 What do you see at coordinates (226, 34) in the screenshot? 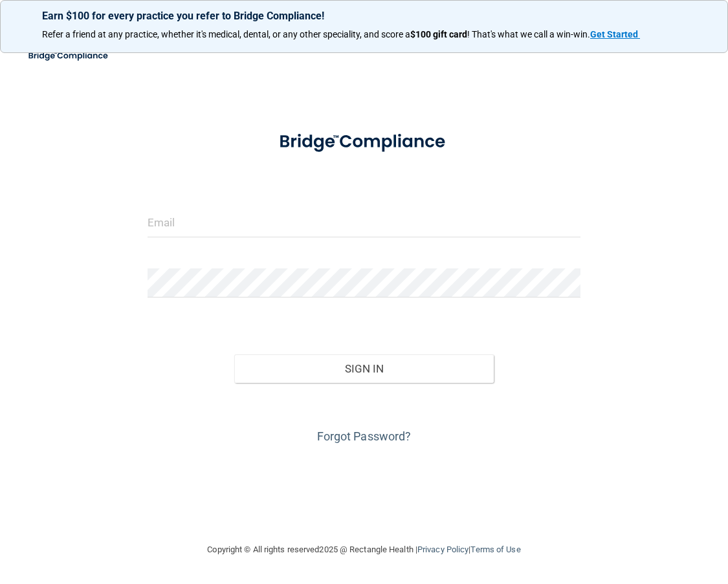
I see `span: Refer a friend at any practice, whether it's medical, dental, or any other speciality, and score a` at bounding box center [226, 34].